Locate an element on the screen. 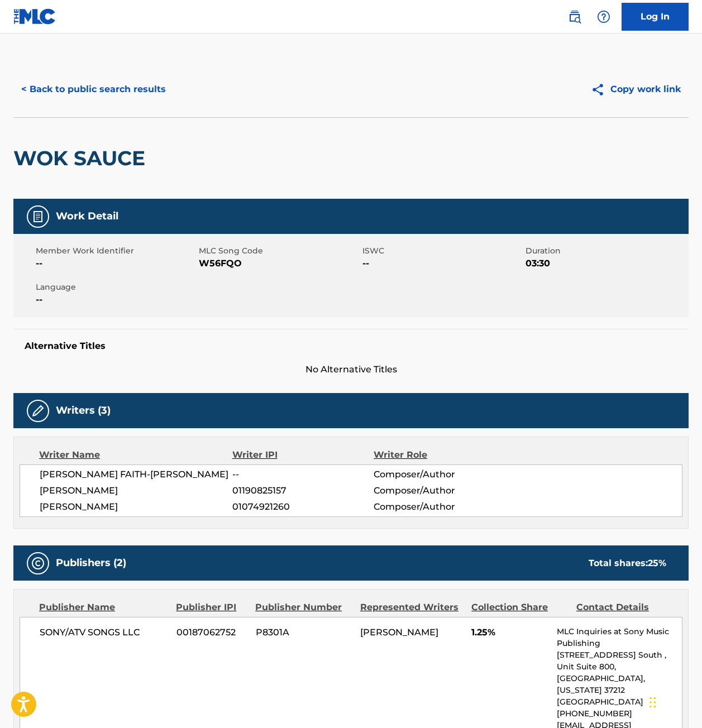 The image size is (702, 728). div: Chat Widget is located at coordinates (674, 702).